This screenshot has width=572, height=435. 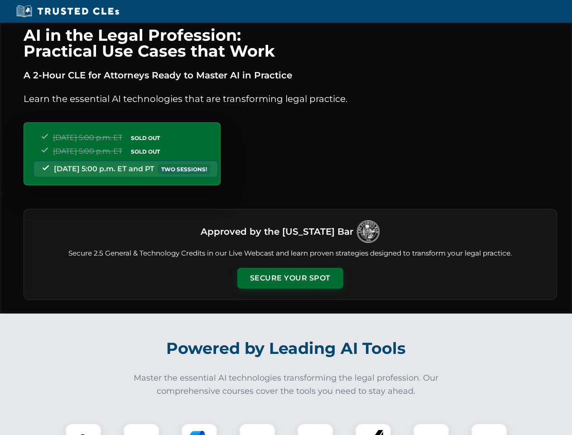 I want to click on p: Master the essential AI technologies transforming the legal profession. Our comprehensive courses..., so click(x=286, y=384).